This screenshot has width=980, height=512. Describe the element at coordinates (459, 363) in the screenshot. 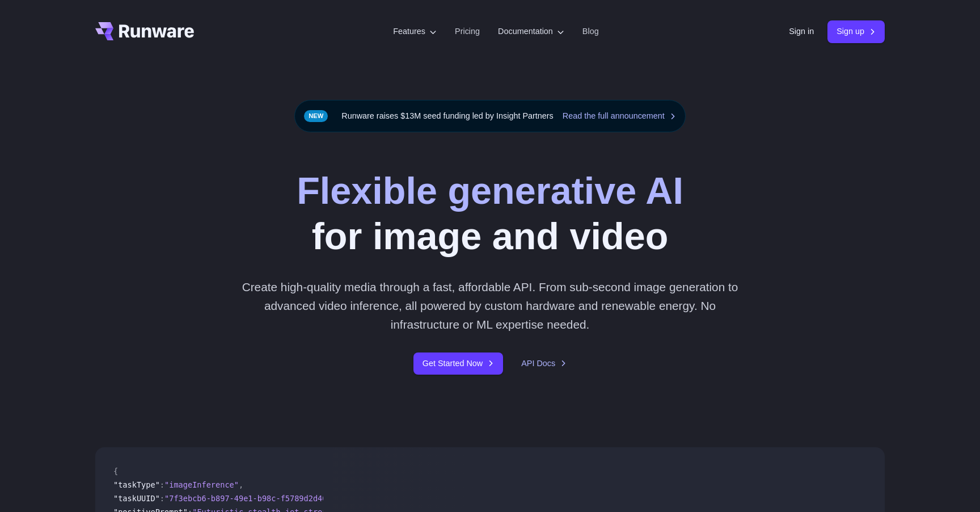

I see `a: Get Started Now` at that location.